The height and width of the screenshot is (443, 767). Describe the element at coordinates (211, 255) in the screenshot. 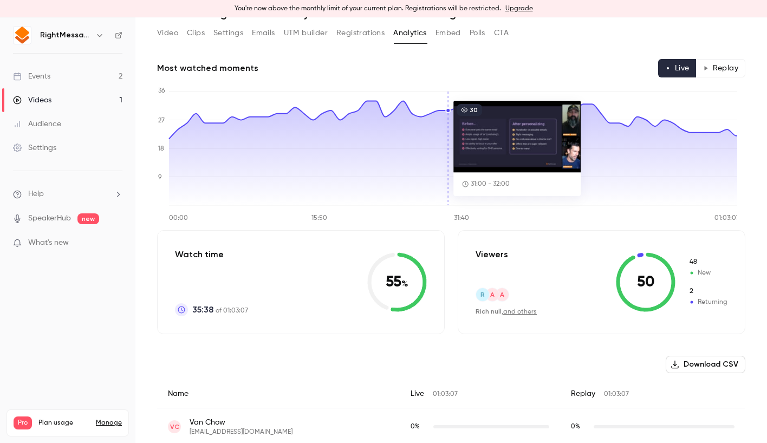

I see `p: Watch time` at that location.